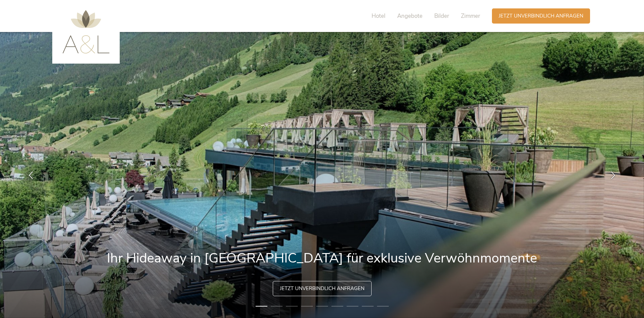  I want to click on a: AMONTI & LUNARIS Wellnessresort, so click(86, 32).